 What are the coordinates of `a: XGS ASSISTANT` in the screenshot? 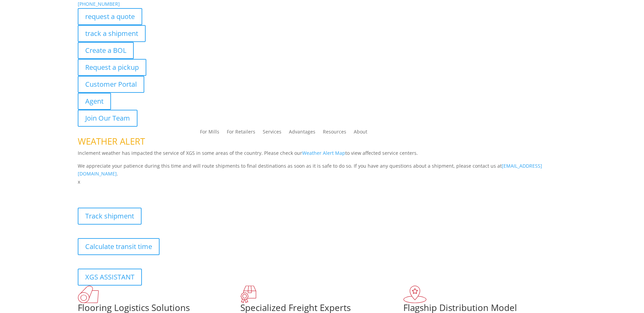 It's located at (109, 278).